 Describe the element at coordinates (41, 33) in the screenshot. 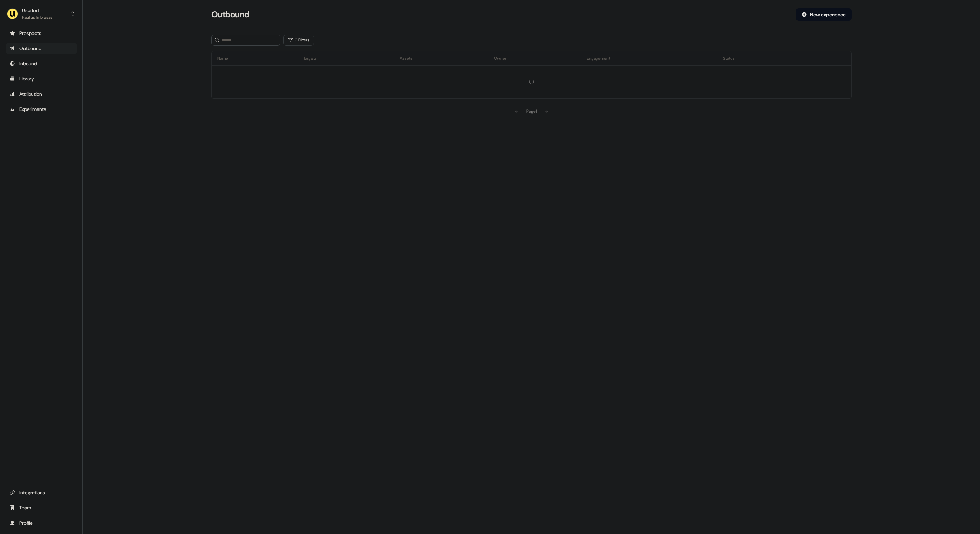

I see `div: Prospects` at that location.